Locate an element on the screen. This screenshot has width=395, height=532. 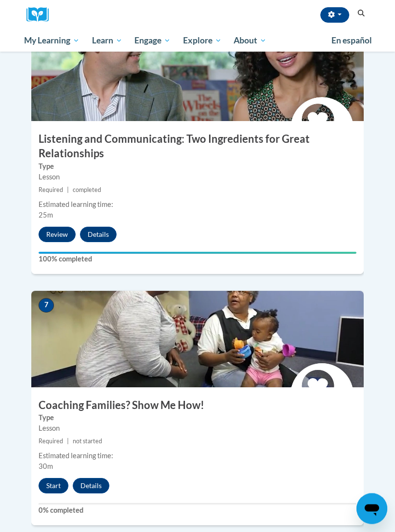
a: Learn is located at coordinates (107, 41).